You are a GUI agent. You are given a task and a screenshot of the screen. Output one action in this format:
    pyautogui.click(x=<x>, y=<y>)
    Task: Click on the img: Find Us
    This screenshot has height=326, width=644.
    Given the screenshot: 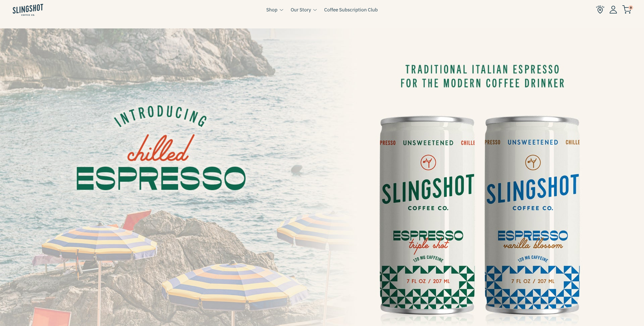 What is the action you would take?
    pyautogui.click(x=600, y=9)
    